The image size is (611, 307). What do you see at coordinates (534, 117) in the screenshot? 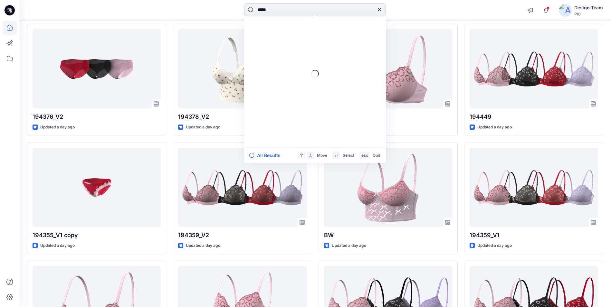
I see `p: 194449` at bounding box center [534, 117].